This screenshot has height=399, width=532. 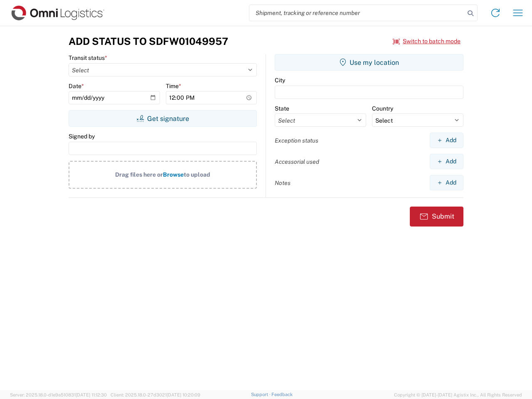 What do you see at coordinates (297, 162) in the screenshot?
I see `label: Accessorial used` at bounding box center [297, 162].